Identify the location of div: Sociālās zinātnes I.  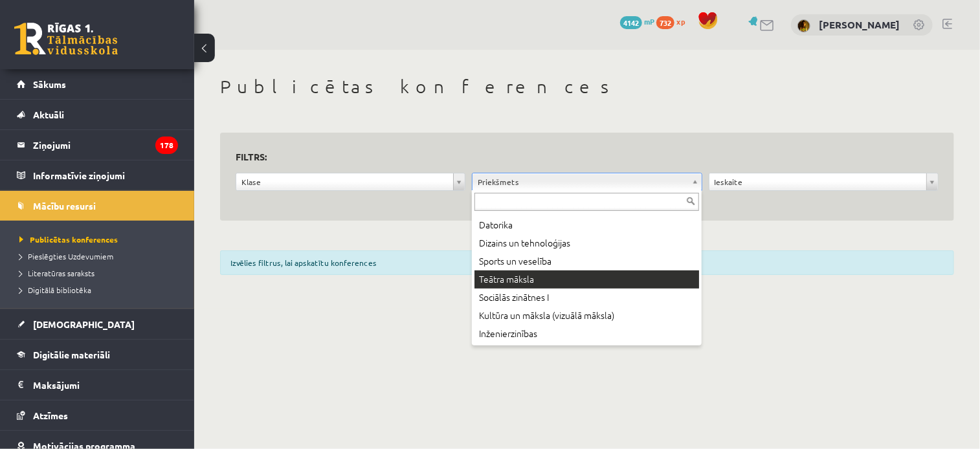
(586, 298).